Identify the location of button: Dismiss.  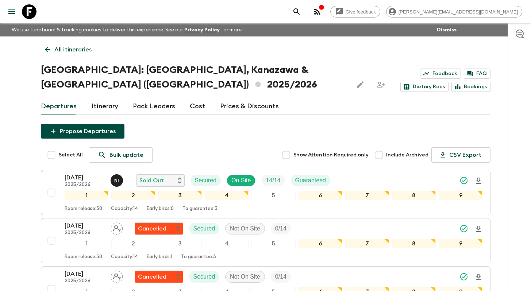
(446, 30).